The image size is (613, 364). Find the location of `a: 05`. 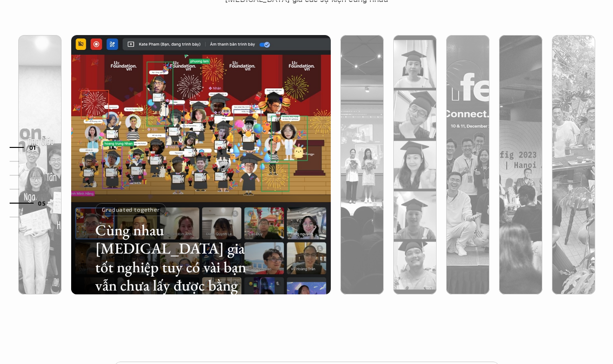

a: 05 is located at coordinates (32, 203).